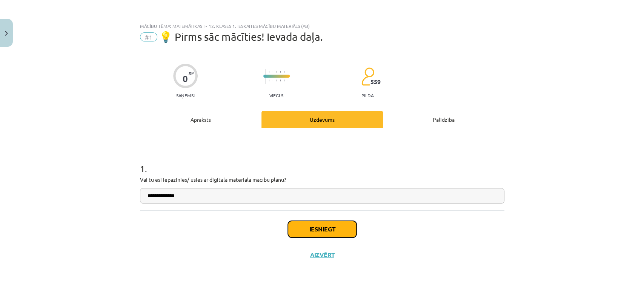  I want to click on div: Palīdzība, so click(444, 119).